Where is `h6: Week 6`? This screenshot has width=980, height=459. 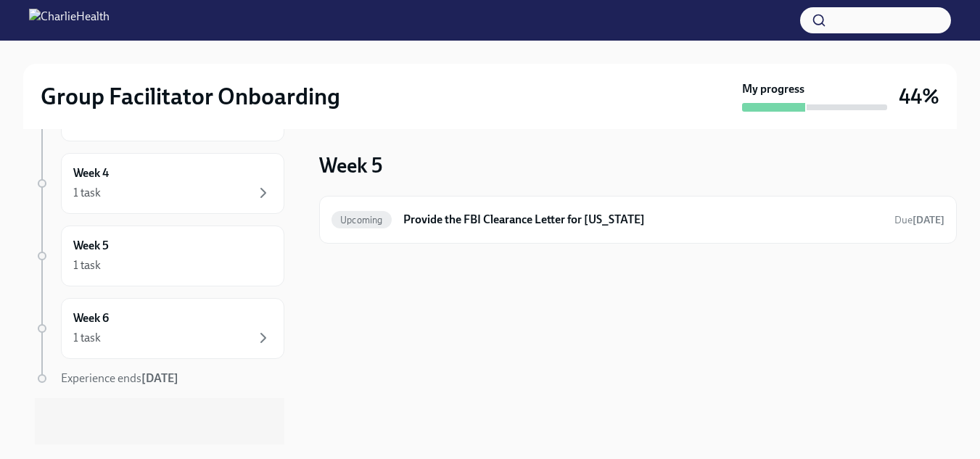 h6: Week 6 is located at coordinates (90, 319).